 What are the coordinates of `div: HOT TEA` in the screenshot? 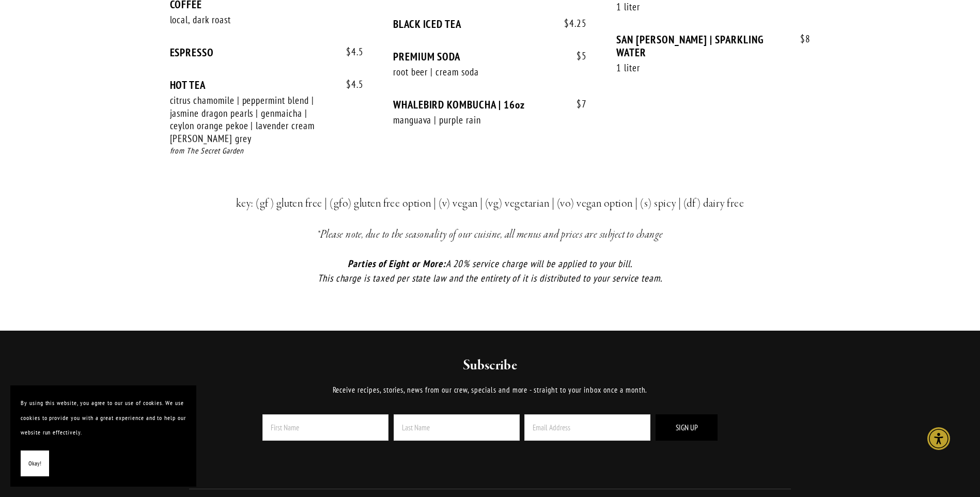 It's located at (266, 84).